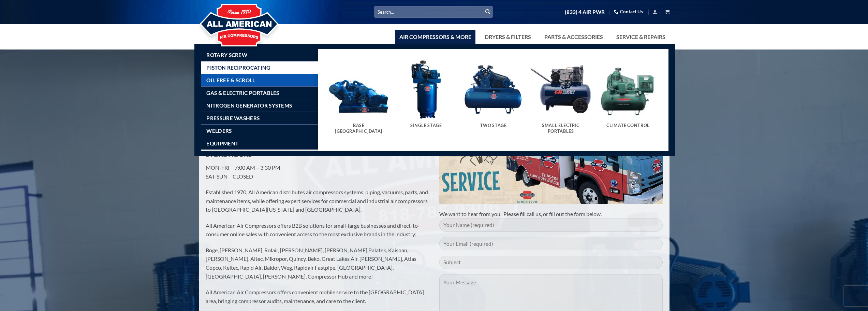 The height and width of the screenshot is (311, 868). Describe the element at coordinates (233, 118) in the screenshot. I see `span: Pressure Washers` at that location.